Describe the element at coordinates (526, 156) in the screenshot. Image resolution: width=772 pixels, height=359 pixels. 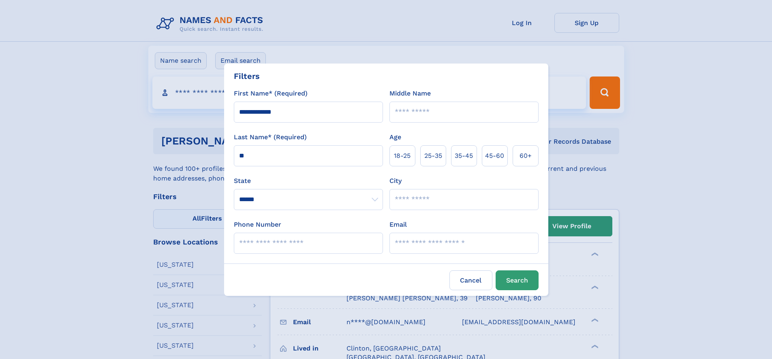
I see `span: 60+` at that location.